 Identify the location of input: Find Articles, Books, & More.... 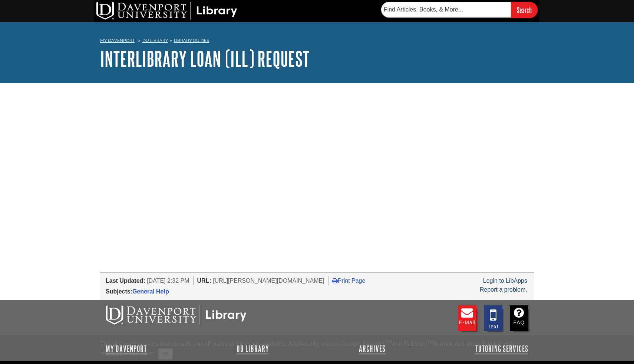
(446, 10).